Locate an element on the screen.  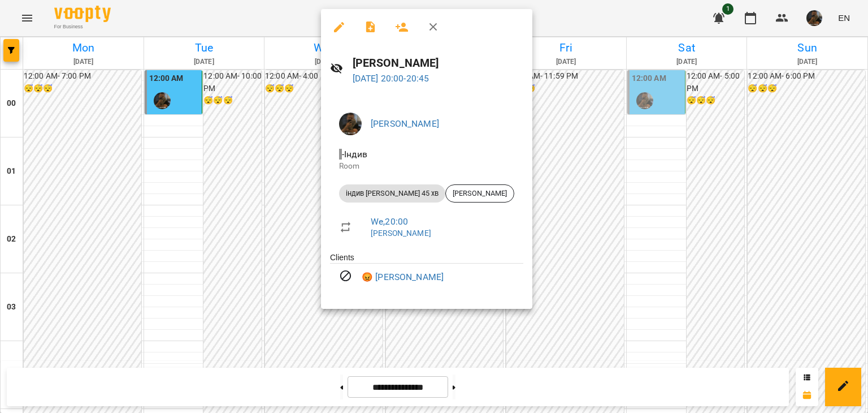
p: Room is located at coordinates (427, 166).